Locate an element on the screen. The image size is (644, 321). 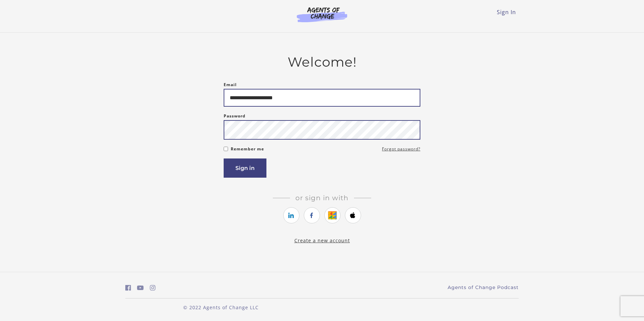
p: © 2022 Agents of Change LLC is located at coordinates (221, 307).